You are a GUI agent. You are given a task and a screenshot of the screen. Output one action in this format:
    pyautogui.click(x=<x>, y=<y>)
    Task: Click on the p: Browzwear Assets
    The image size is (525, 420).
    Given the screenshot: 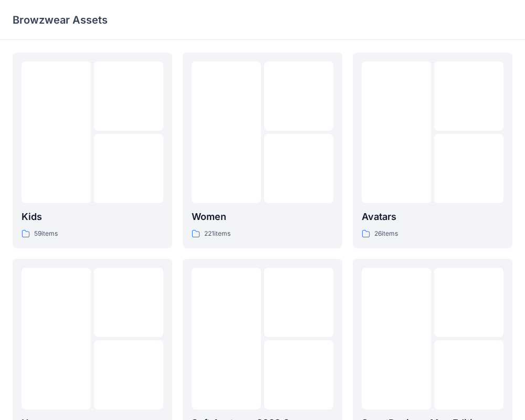 What is the action you would take?
    pyautogui.click(x=60, y=20)
    